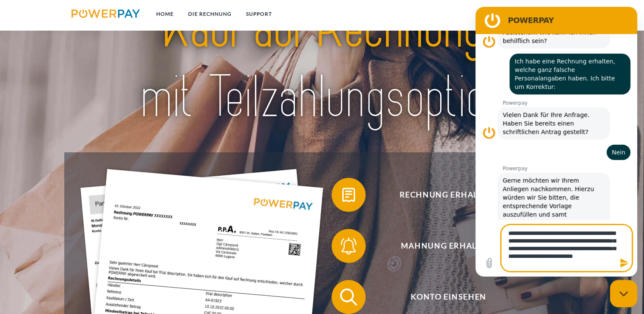 The height and width of the screenshot is (314, 644). Describe the element at coordinates (442, 297) in the screenshot. I see `a: Konto einsehen` at that location.